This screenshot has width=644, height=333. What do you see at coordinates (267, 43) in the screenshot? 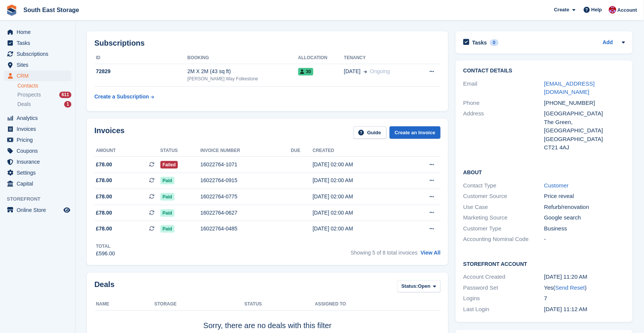
I see `h2: Subscriptions` at bounding box center [267, 43].